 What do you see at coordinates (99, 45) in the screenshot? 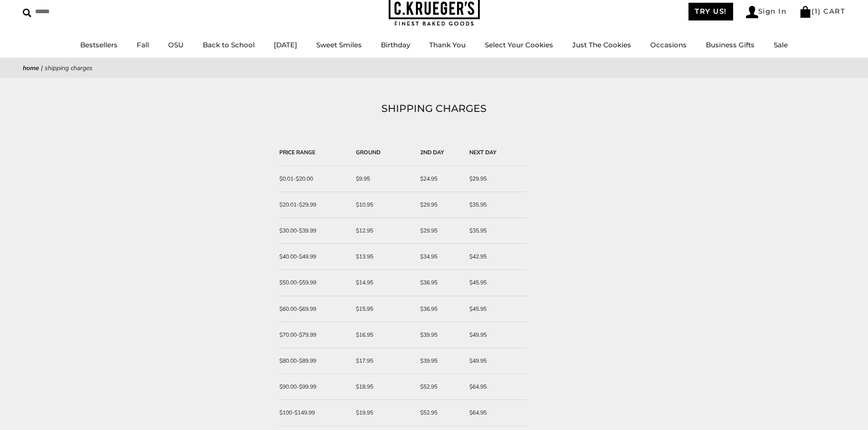
I see `a: Bestsellers` at bounding box center [99, 45].